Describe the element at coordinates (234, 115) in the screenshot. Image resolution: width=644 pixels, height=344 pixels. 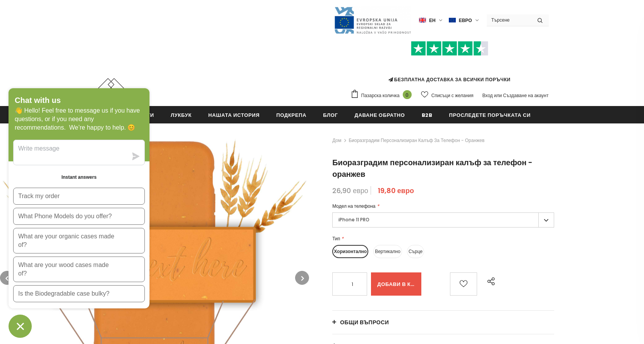
I see `a: Нашата история` at that location.